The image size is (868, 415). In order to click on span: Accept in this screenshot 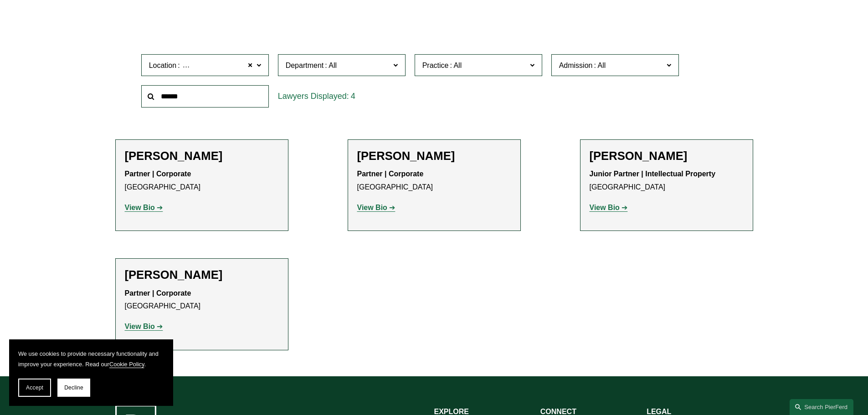, I will do `click(34, 388)`.